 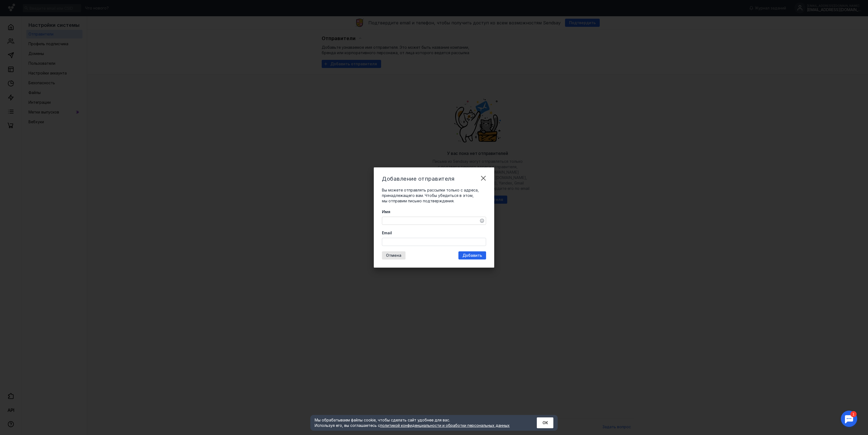 What do you see at coordinates (444, 425) in the screenshot?
I see `a: политикой конфиденциальности и обработки персональных данных` at bounding box center [444, 425].